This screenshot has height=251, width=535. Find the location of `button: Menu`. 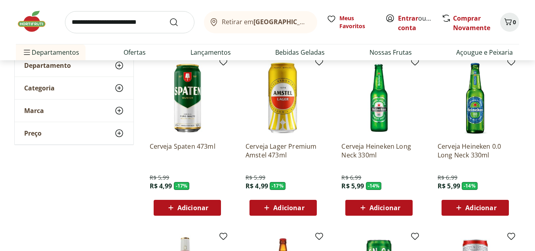

button: Menu is located at coordinates (27, 52).